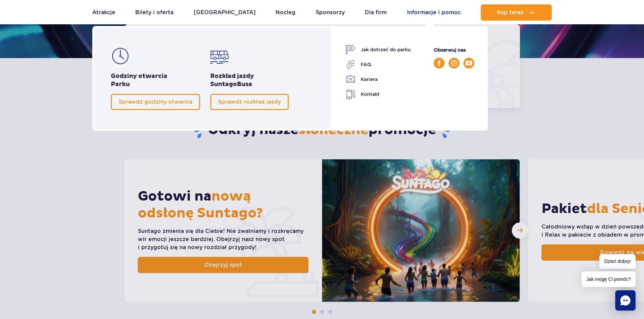 Image resolution: width=644 pixels, height=319 pixels. What do you see at coordinates (439, 63) in the screenshot?
I see `img: Facebook` at bounding box center [439, 63].